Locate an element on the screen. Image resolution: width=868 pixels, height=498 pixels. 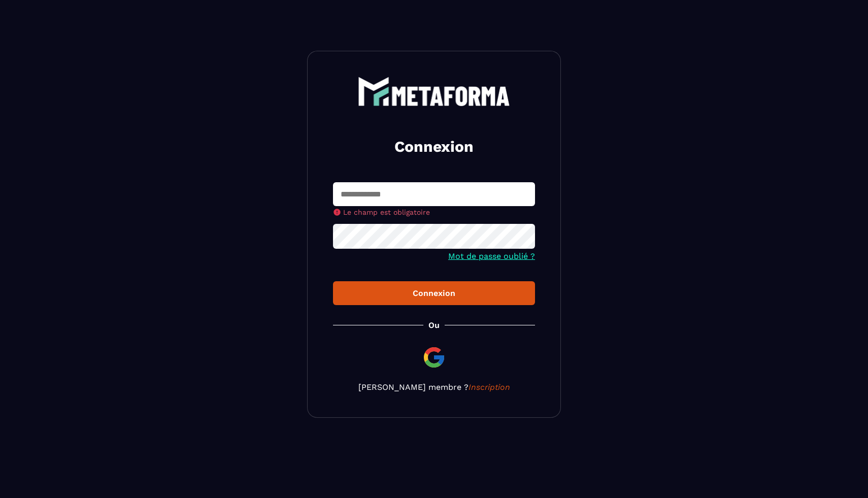
img: logo is located at coordinates (434, 92).